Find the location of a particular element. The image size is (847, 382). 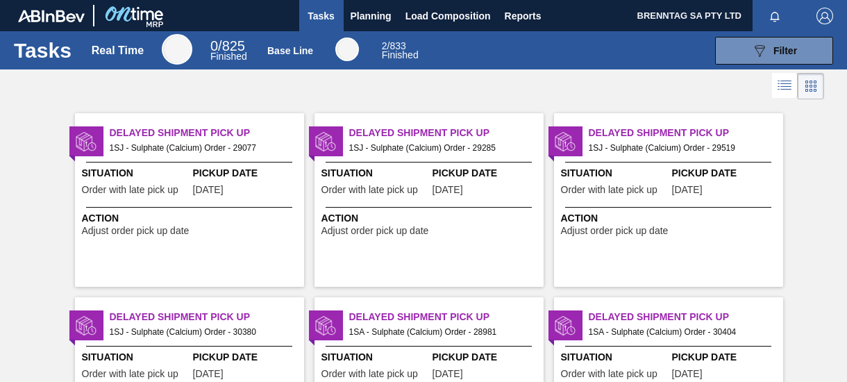

span: 07/01/2025 is located at coordinates (687, 190).